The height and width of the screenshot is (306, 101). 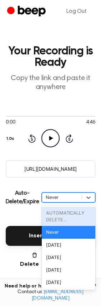 What do you see at coordinates (10, 122) in the screenshot?
I see `span: 0:00` at bounding box center [10, 122].